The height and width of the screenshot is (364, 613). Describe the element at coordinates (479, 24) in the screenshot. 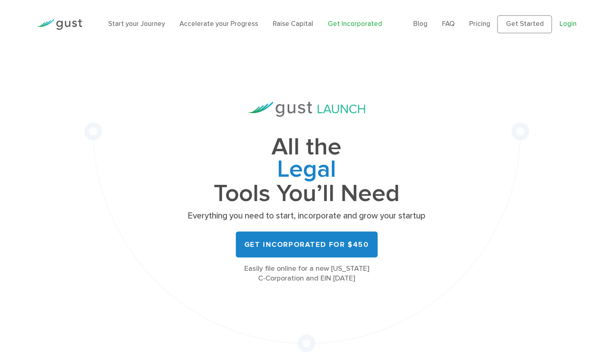

I see `a: Pricing` at that location.